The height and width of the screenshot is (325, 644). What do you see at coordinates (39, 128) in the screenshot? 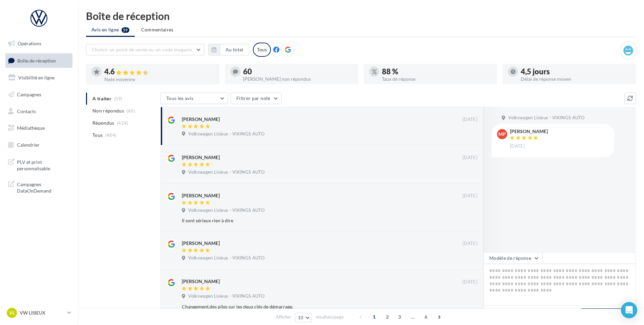
I see `a: Médiathèque` at bounding box center [39, 128].